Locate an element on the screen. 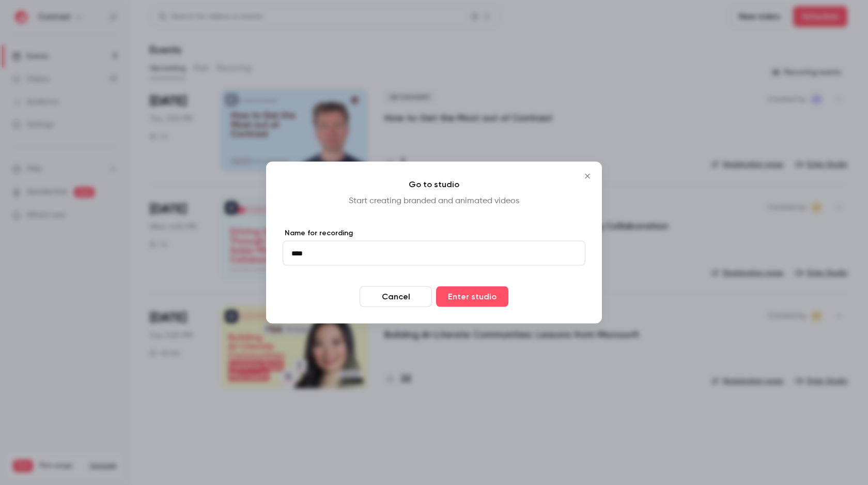 This screenshot has width=868, height=485. button: Close is located at coordinates (587, 176).